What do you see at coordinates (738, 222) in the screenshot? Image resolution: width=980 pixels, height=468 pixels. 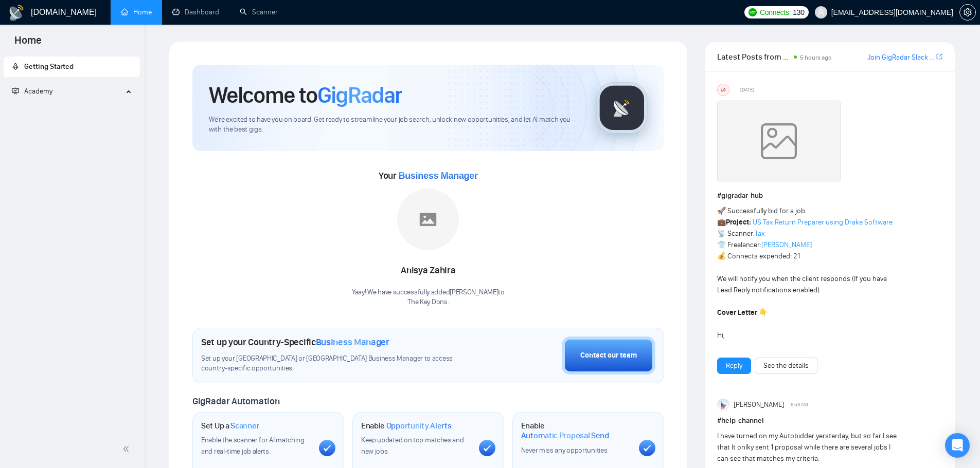 I see `strong: Project:` at bounding box center [738, 222].